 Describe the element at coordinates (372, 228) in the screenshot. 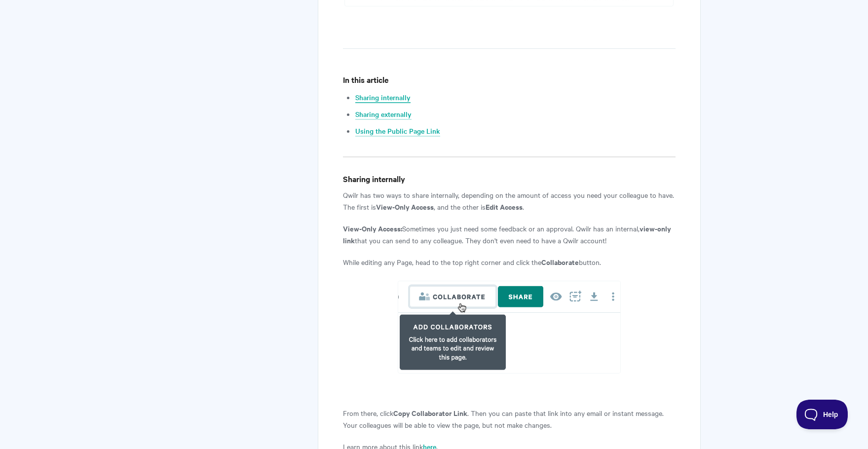

I see `strong: View-Only Access:` at that location.